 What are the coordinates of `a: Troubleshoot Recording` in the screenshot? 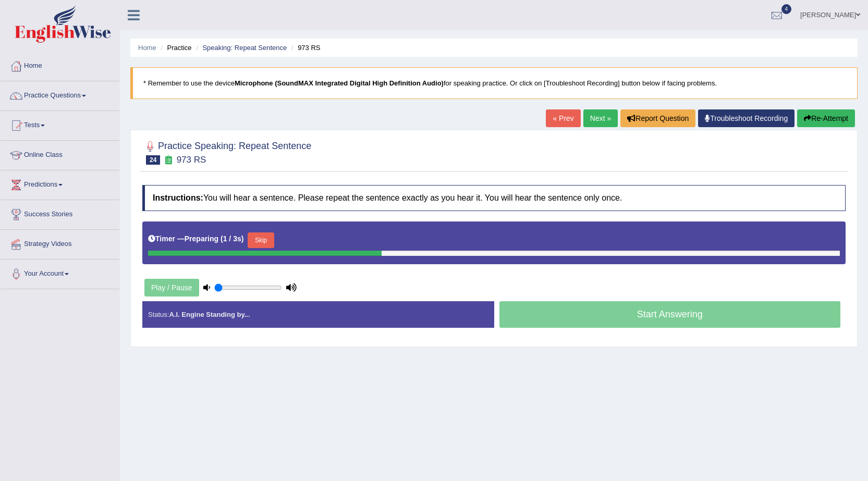 It's located at (746, 118).